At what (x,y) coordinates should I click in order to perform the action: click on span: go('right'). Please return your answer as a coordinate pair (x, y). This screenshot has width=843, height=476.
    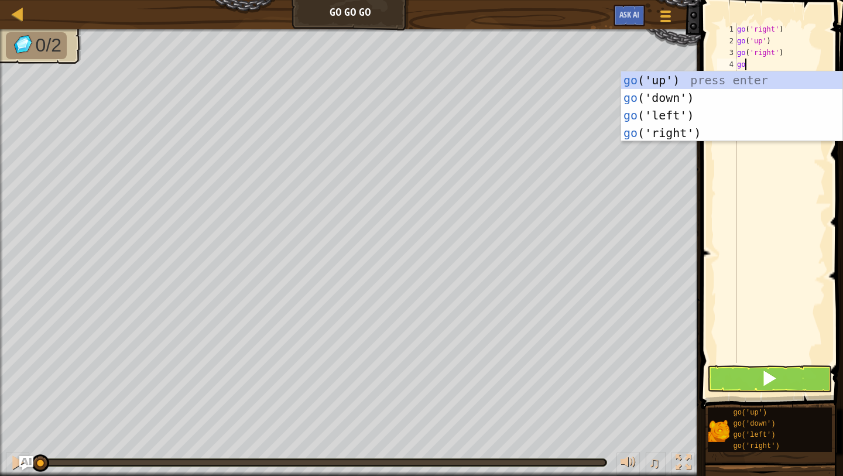
    Looking at the image, I should click on (756, 446).